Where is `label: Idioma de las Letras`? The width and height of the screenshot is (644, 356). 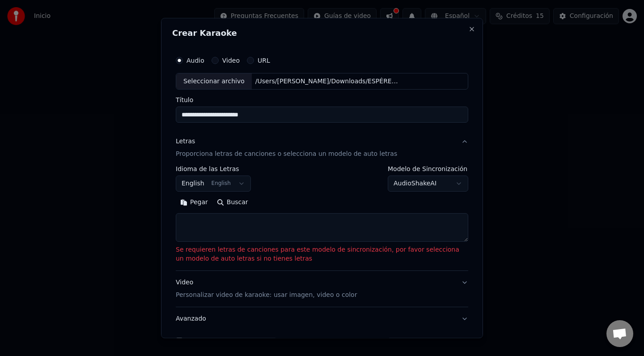
label: Idioma de las Letras is located at coordinates (213, 169).